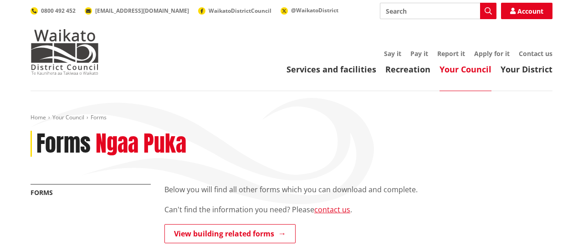 This screenshot has height=251, width=583. I want to click on span: @WaikatoDistrict, so click(315, 10).